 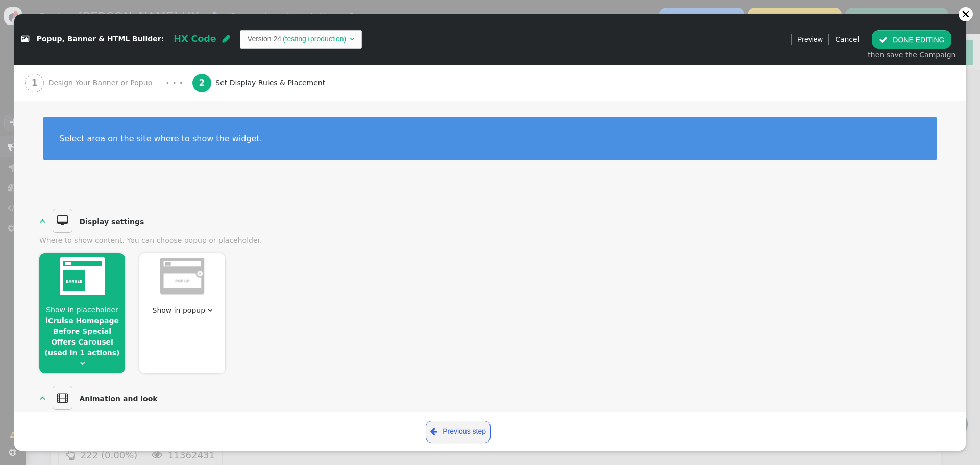 What do you see at coordinates (810, 40) in the screenshot?
I see `span: Preview` at bounding box center [810, 40].